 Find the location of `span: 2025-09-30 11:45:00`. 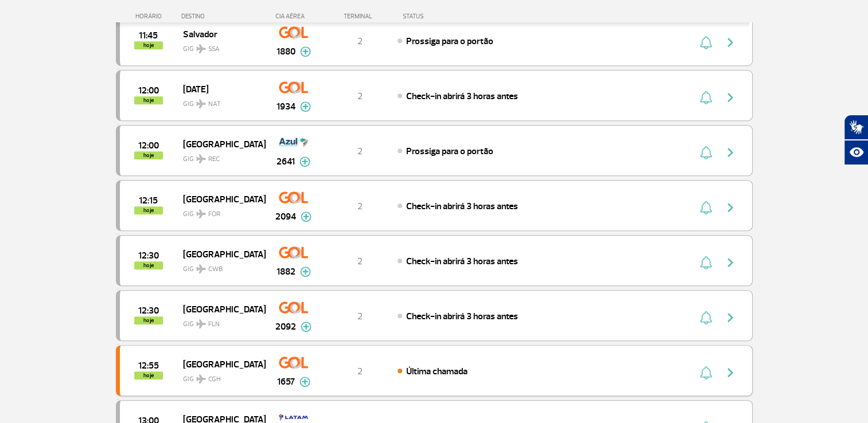

span: 2025-09-30 11:45:00 is located at coordinates (148, 36).